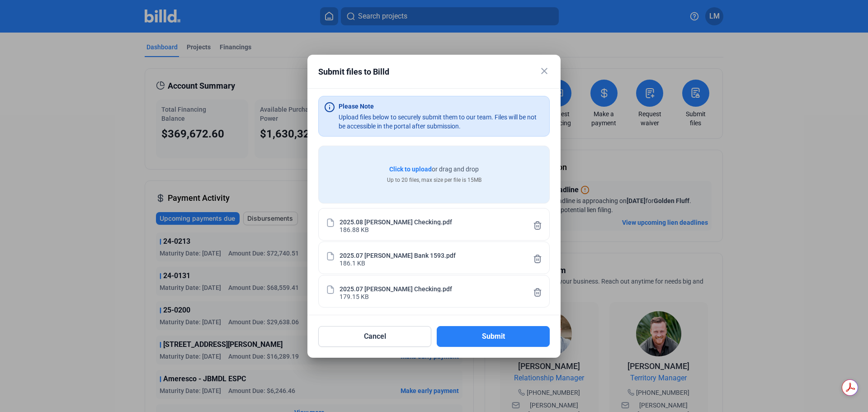  What do you see at coordinates (411, 169) in the screenshot?
I see `span: Click to upload` at bounding box center [411, 169].